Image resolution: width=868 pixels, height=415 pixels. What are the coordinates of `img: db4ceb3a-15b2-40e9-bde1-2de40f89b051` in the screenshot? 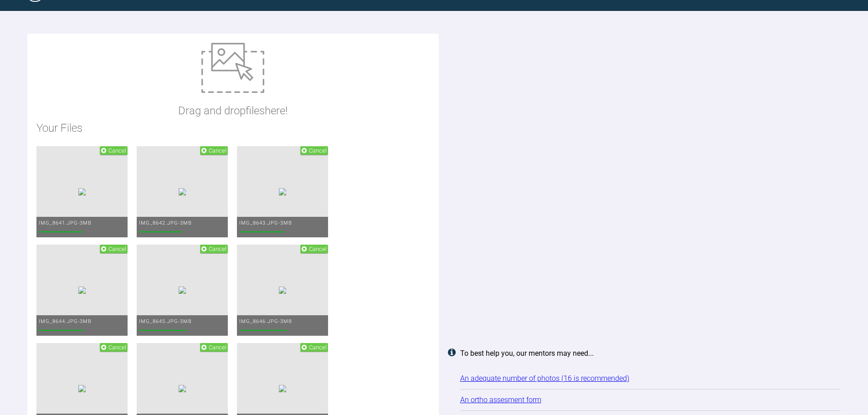 It's located at (283, 388).